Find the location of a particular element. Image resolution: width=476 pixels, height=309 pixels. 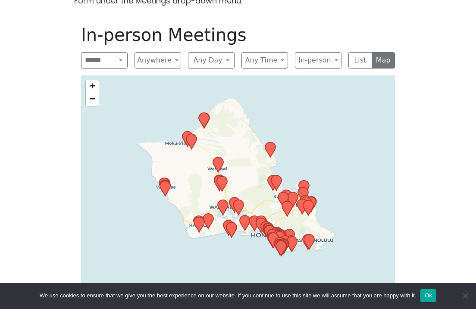

button: In-person is located at coordinates (318, 60).